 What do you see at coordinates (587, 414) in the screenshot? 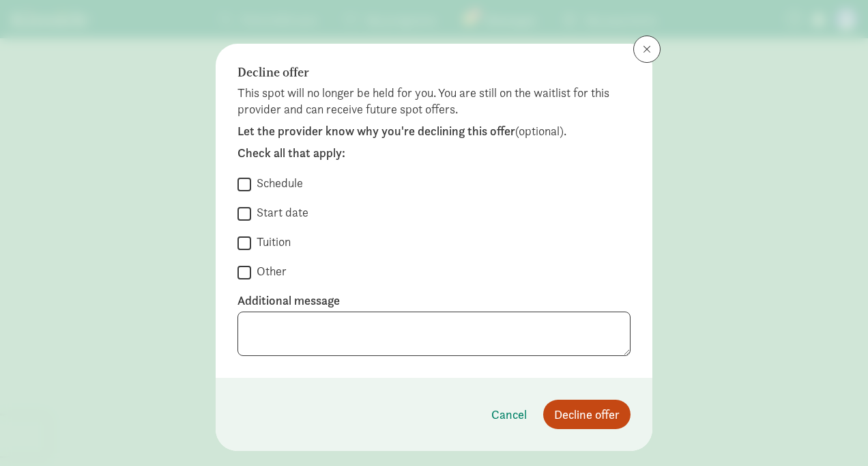
I see `button: Decline offer` at bounding box center [587, 414].